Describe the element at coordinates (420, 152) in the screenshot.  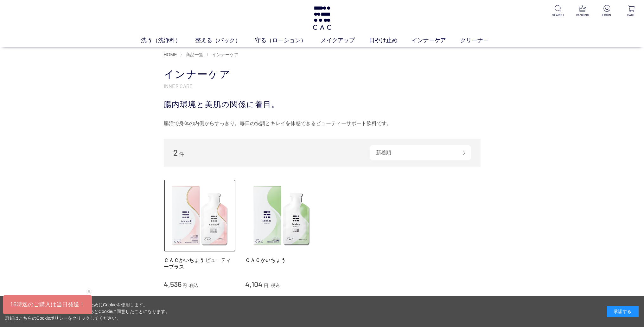
I see `div: 新着順` at that location.